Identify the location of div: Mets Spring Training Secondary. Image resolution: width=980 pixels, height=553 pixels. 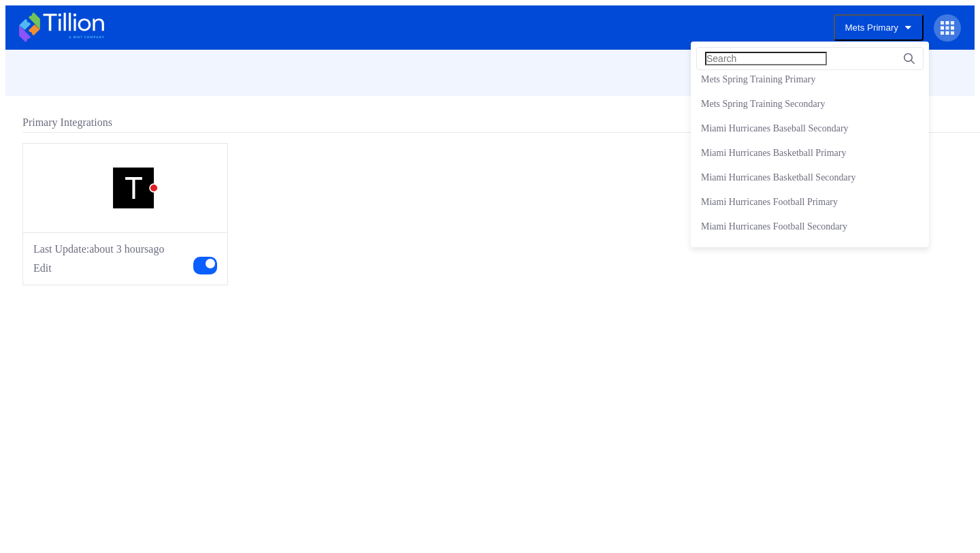
(763, 105).